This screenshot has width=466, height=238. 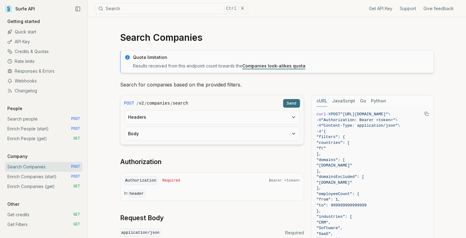 What do you see at coordinates (324, 233) in the screenshot?
I see `span: "SaaS",` at bounding box center [324, 233].